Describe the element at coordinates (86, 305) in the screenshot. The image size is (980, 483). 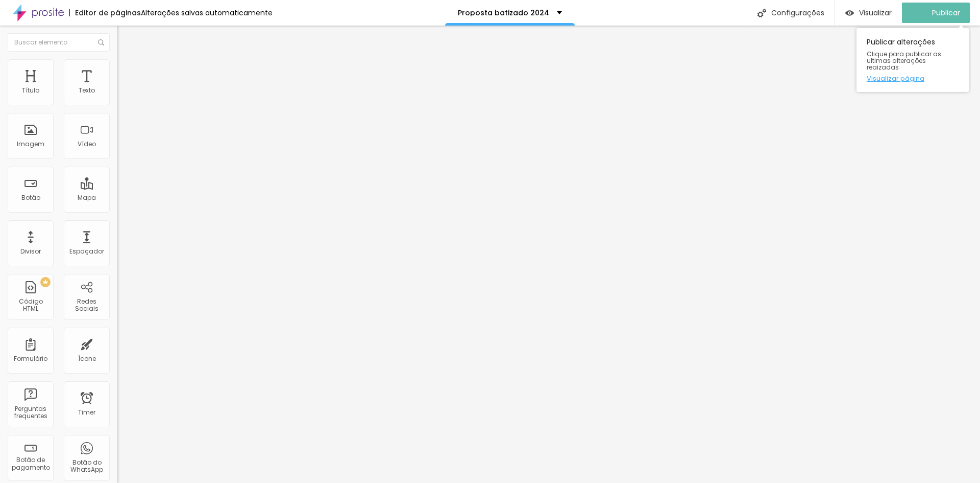
I see `div: Redes Sociais` at that location.